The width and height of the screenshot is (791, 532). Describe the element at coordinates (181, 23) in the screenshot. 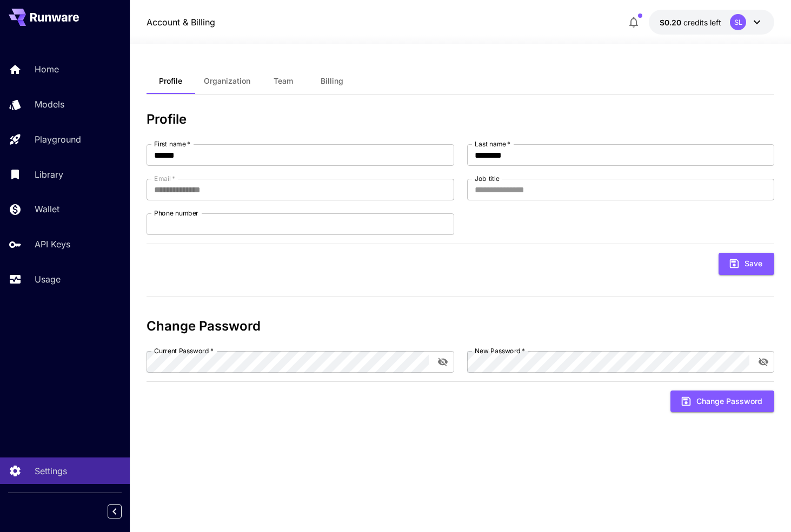

I see `nav: breadcrumb` at that location.